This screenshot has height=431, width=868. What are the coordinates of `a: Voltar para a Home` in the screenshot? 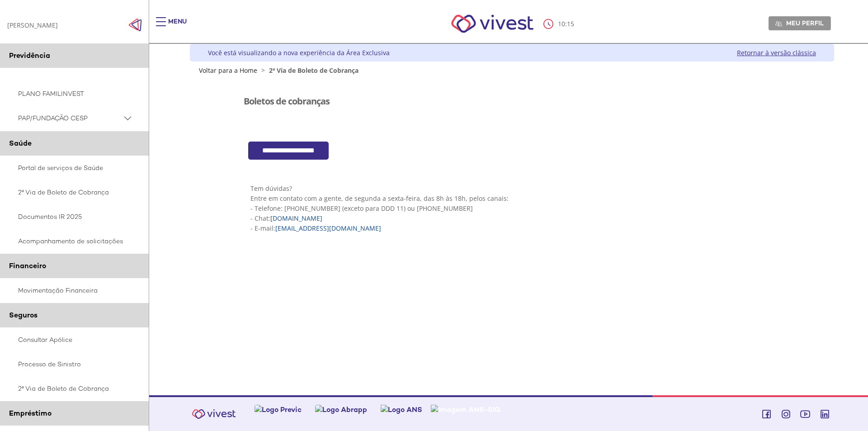 It's located at (228, 70).